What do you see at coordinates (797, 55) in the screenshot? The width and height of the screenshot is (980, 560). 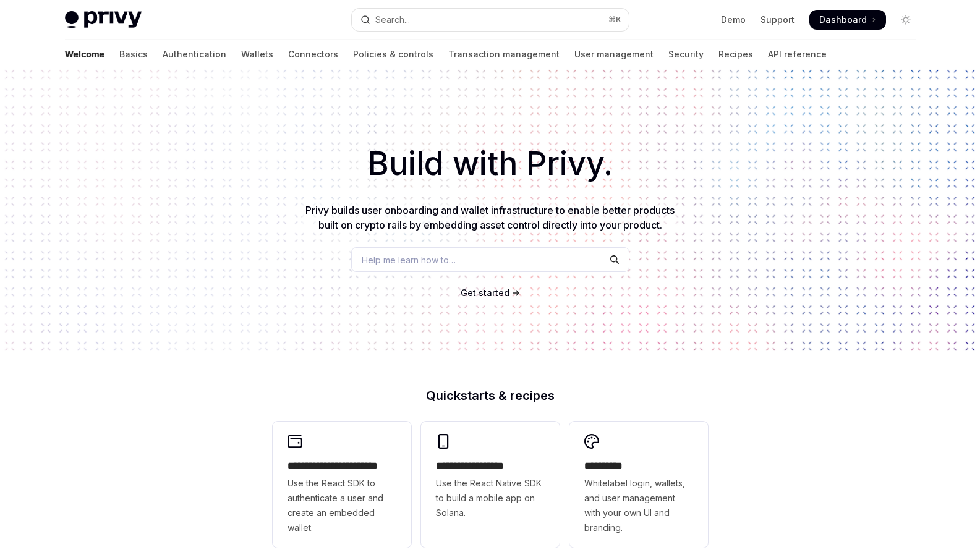 I see `a: API reference` at bounding box center [797, 55].